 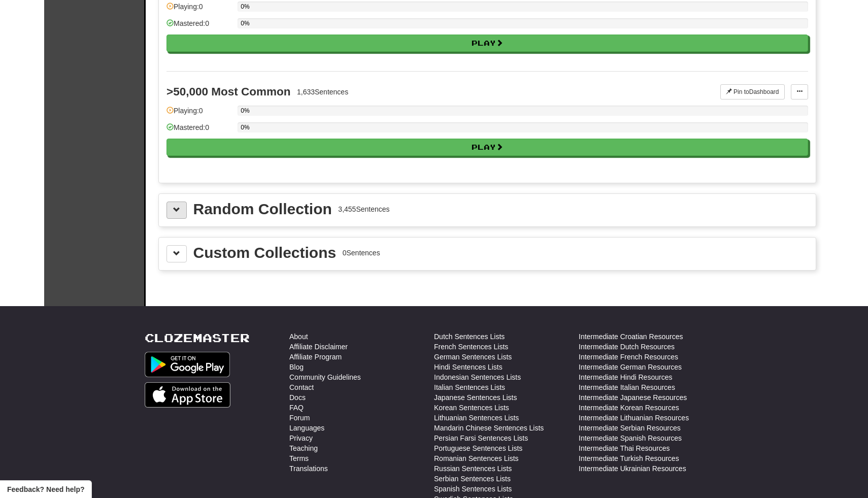 What do you see at coordinates (477, 418) in the screenshot?
I see `a: Lithuanian Sentences Lists` at bounding box center [477, 418].